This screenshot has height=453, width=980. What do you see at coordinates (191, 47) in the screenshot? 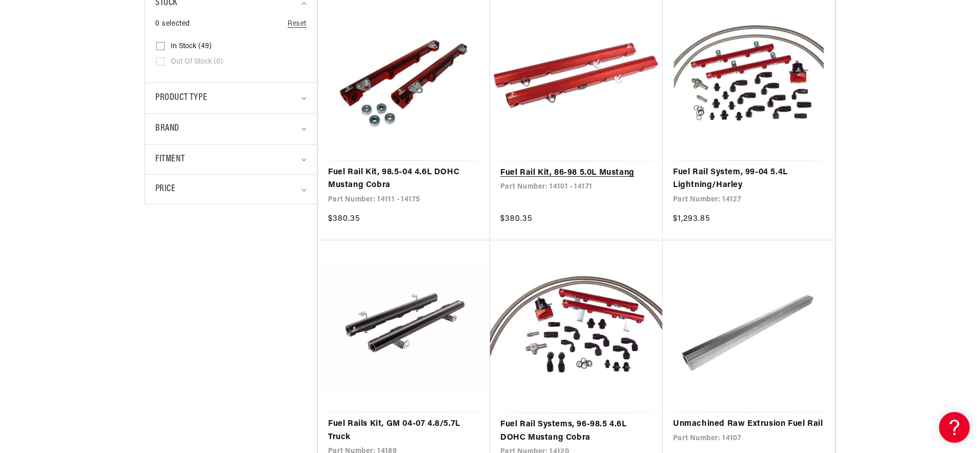
I see `span: In stock (49)` at bounding box center [191, 47].